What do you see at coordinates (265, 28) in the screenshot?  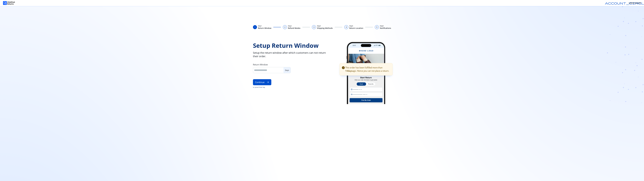 I see `span: Return Window` at bounding box center [265, 28].